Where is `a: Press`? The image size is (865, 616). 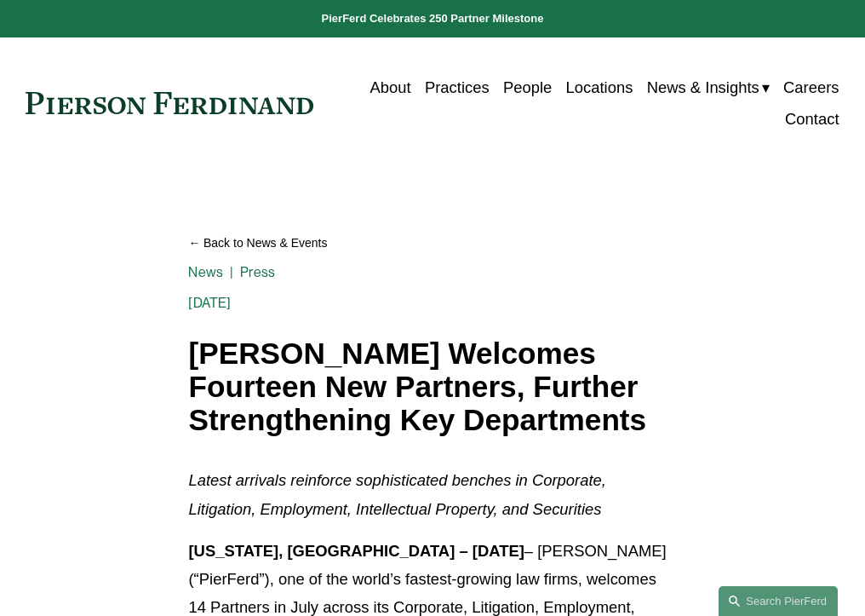 a: Press is located at coordinates (257, 271).